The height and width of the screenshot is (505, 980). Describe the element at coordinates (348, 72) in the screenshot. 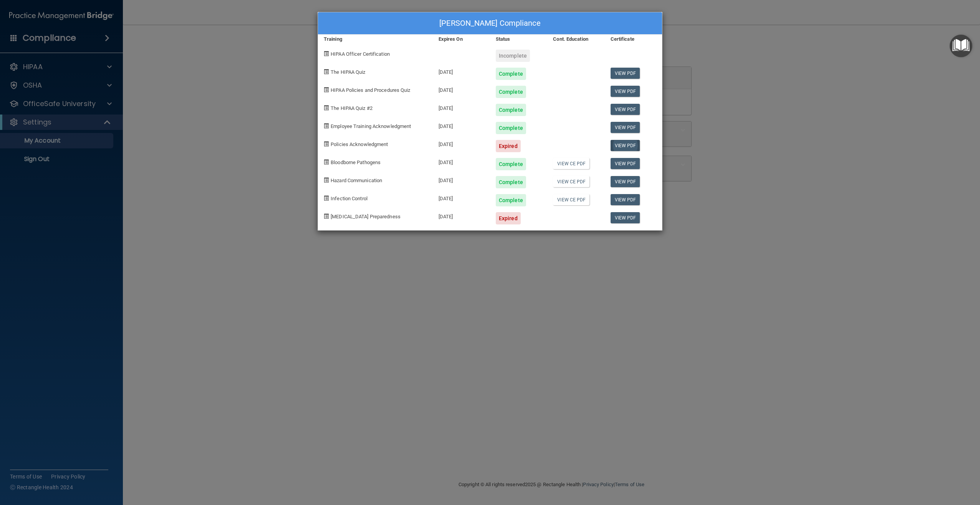

I see `span: The HIPAA Quiz` at that location.